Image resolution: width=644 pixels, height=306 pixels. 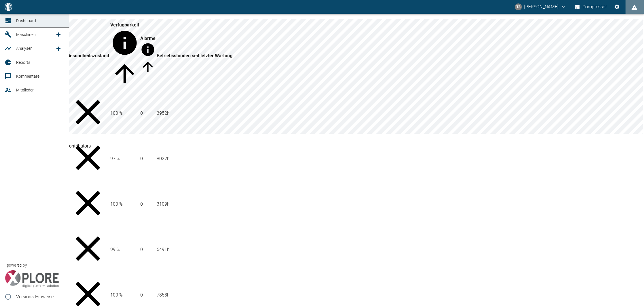 I want to click on canvas: Map, so click(x=330, y=76).